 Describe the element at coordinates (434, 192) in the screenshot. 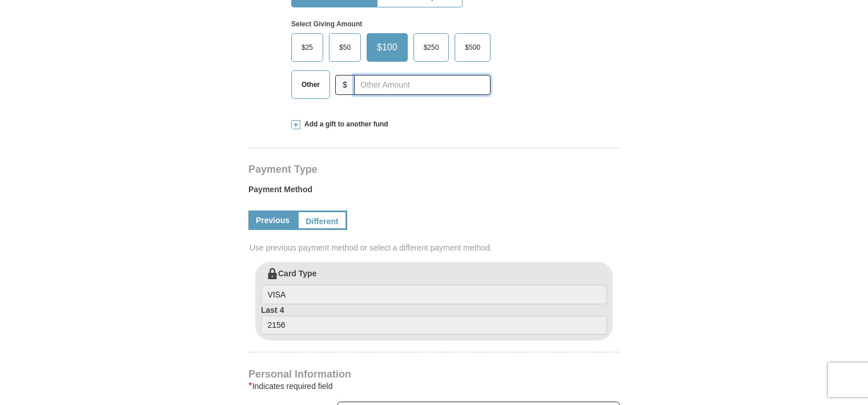

I see `label: Payment Method` at that location.